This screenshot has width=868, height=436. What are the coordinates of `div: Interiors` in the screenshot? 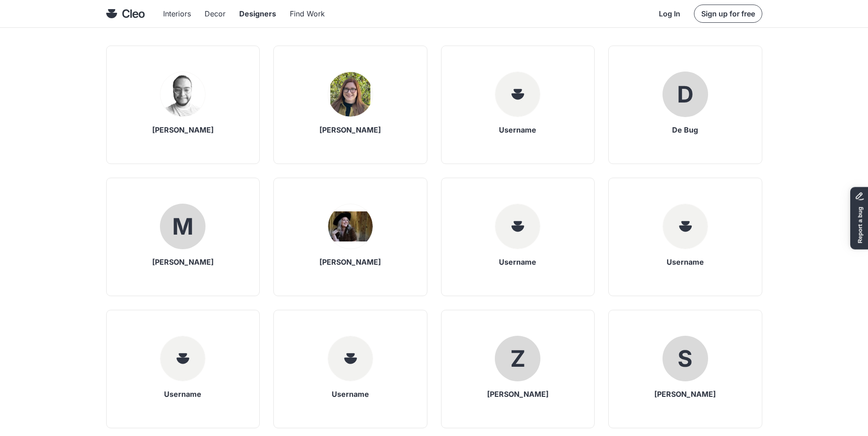 It's located at (177, 14).